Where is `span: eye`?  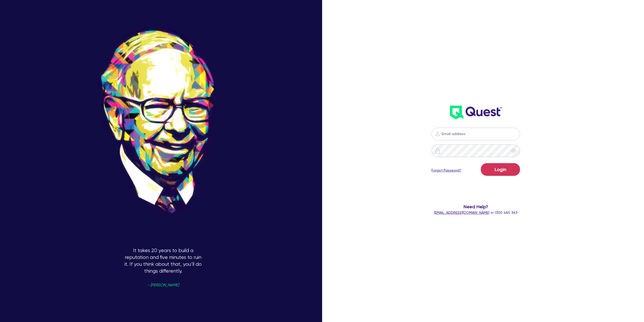 span: eye is located at coordinates (514, 151).